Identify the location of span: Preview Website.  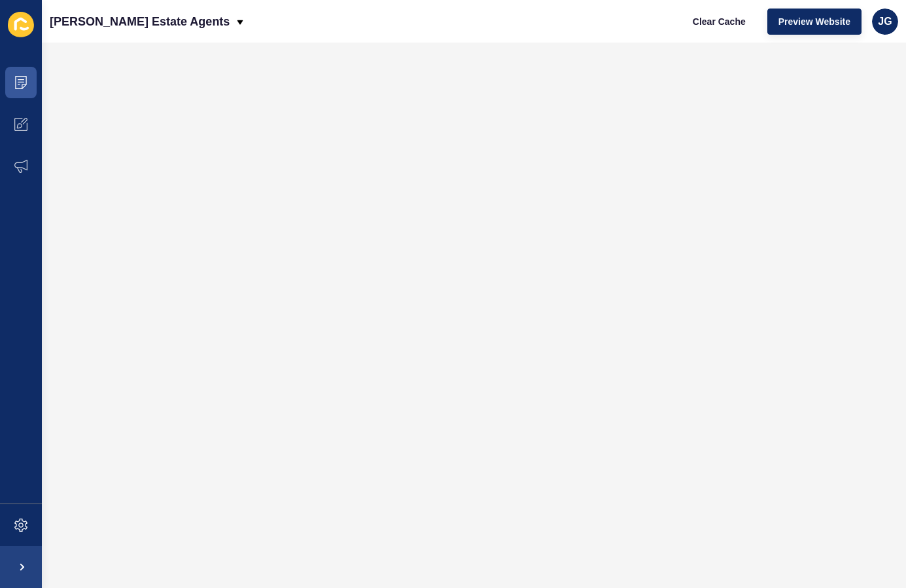
(815, 21).